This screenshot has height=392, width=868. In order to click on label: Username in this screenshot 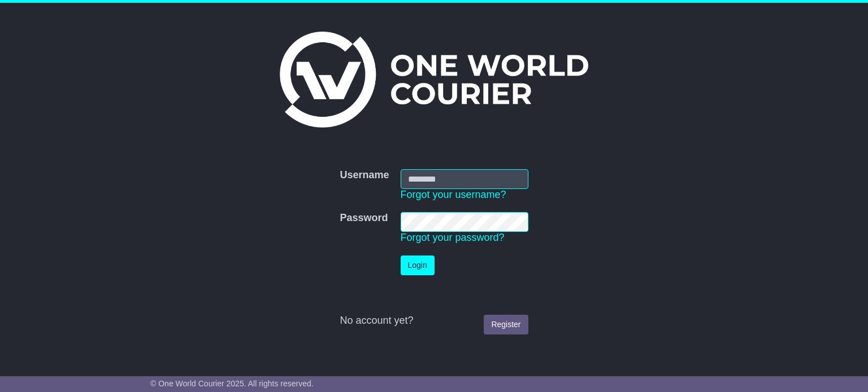, I will do `click(364, 176)`.